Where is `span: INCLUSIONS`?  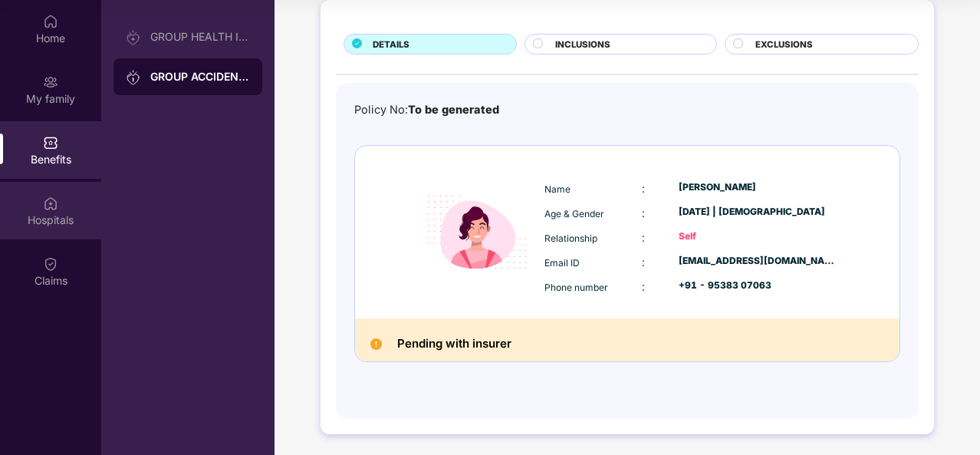
span: INCLUSIONS is located at coordinates (582, 44).